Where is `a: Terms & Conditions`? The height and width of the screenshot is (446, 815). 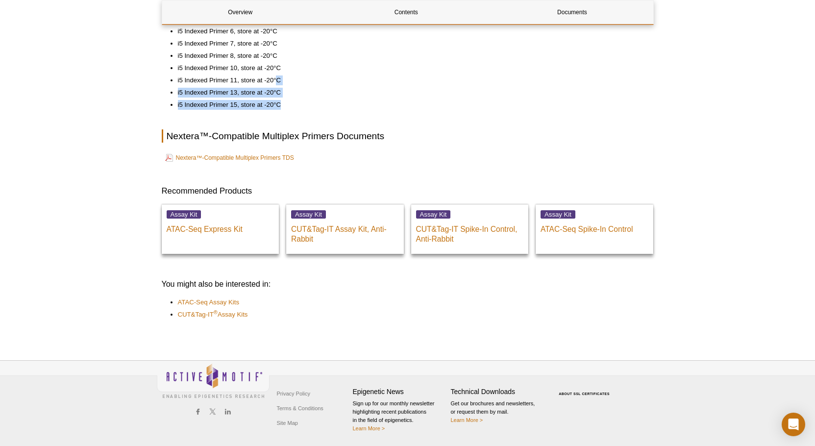 a: Terms & Conditions is located at coordinates (300, 408).